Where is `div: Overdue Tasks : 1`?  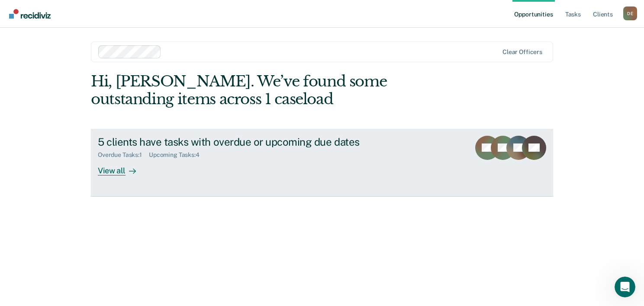
div: Overdue Tasks : 1 is located at coordinates (123, 155).